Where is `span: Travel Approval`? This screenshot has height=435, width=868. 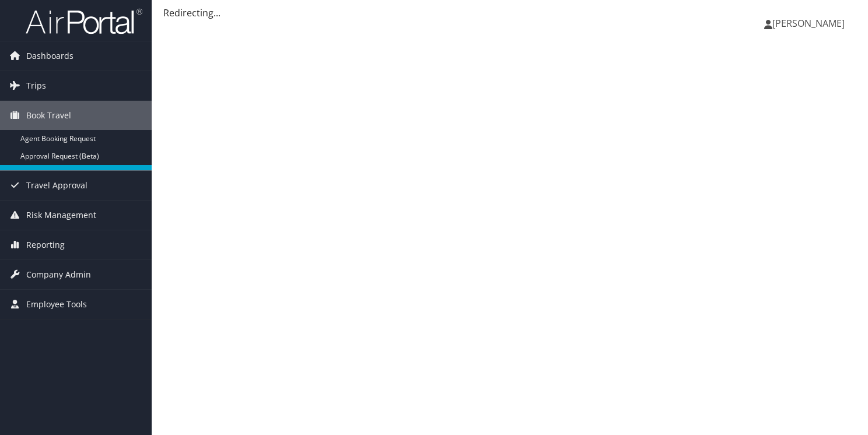
span: Travel Approval is located at coordinates (57, 185).